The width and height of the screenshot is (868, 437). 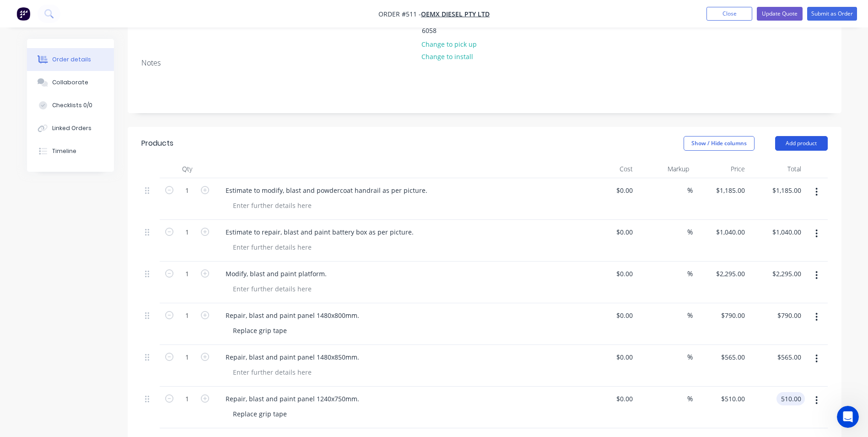 I want to click on div: Repair, blast and paint panel 1480x800mm., so click(x=292, y=315).